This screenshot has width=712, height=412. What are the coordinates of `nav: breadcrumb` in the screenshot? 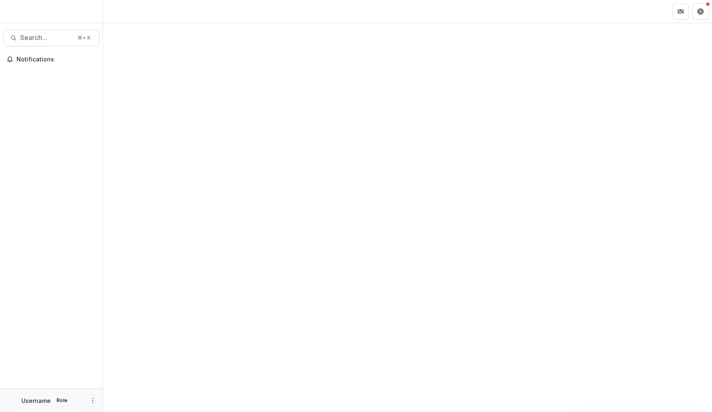 It's located at (124, 11).